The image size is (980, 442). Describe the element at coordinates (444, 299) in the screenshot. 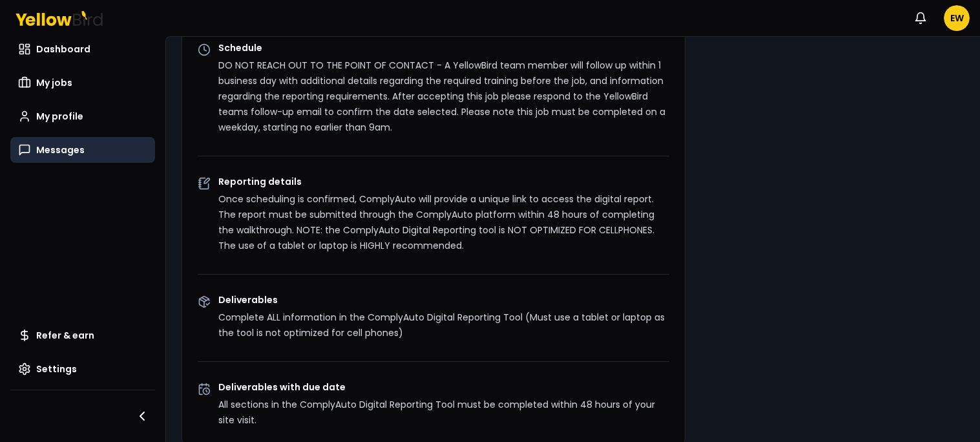

I see `p: Deliverables` at that location.